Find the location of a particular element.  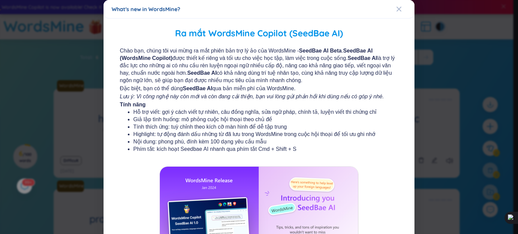

b: Tính năng is located at coordinates (133, 105).